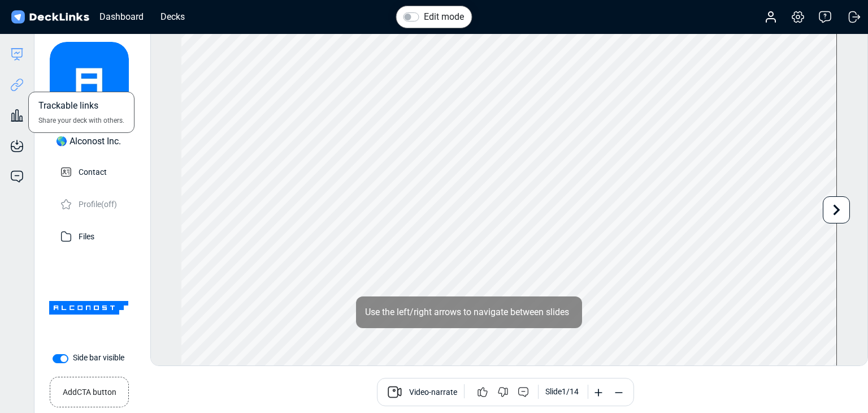  I want to click on div: 🌎 Alconost Inc., so click(88, 141).